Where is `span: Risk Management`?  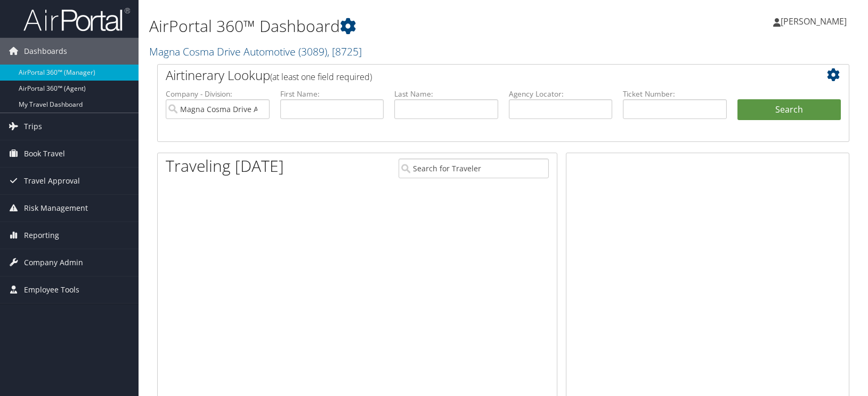 span: Risk Management is located at coordinates (56, 208).